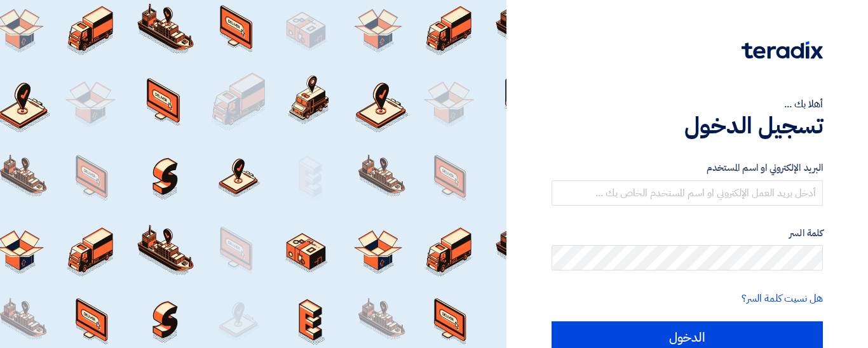 The width and height of the screenshot is (868, 348). I want to click on label: كلمة السر, so click(687, 233).